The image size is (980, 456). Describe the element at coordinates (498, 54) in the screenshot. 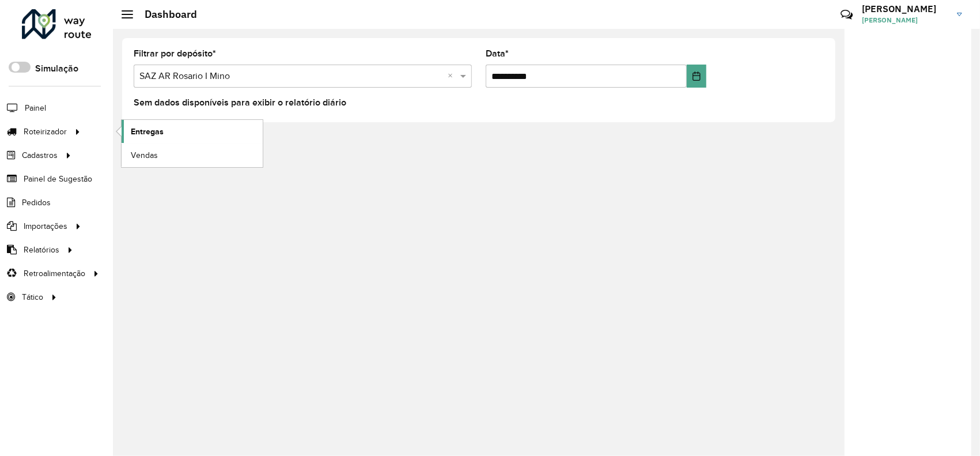

I see `label: Data` at that location.